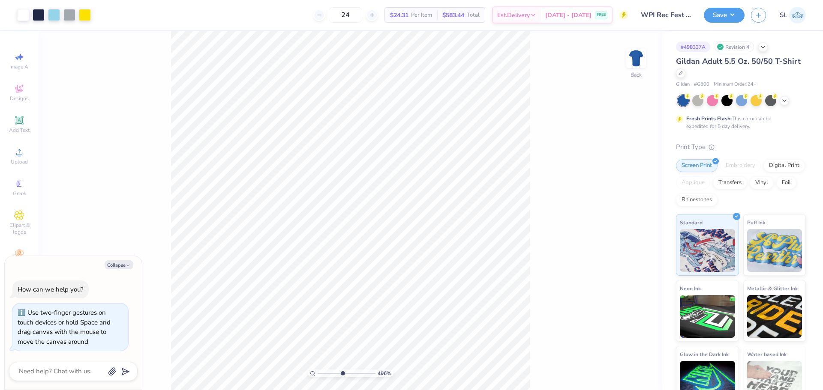 The width and height of the screenshot is (823, 390). What do you see at coordinates (756, 222) in the screenshot?
I see `span: Puff Ink` at bounding box center [756, 222].